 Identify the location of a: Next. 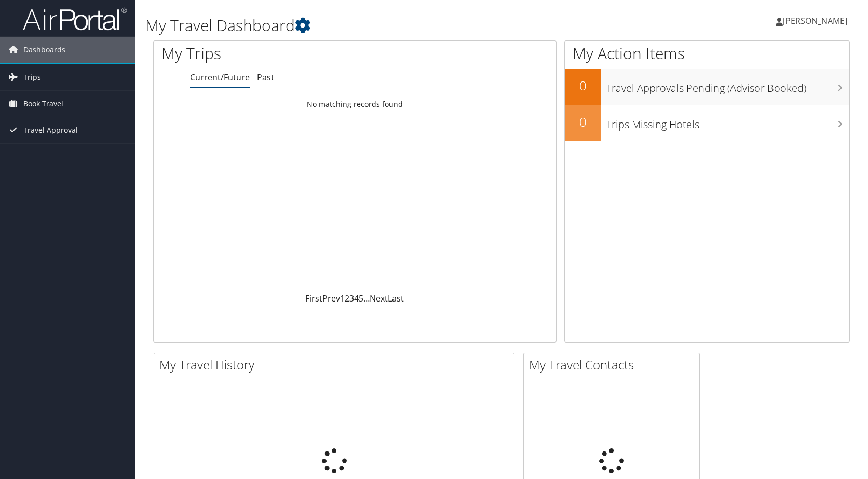
(378, 298).